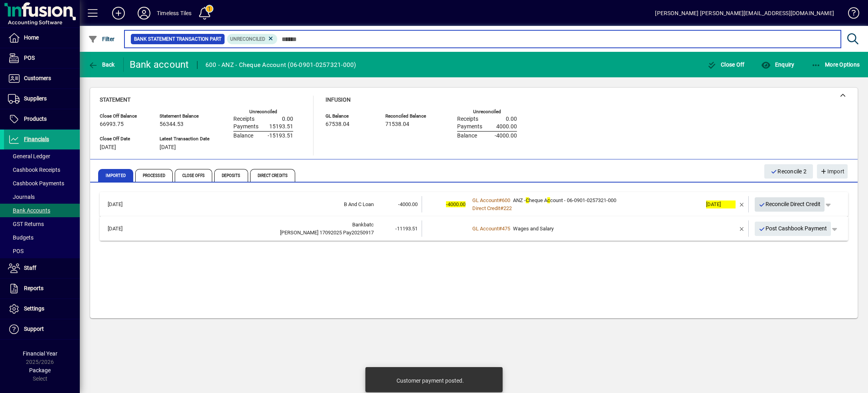 Image resolution: width=868 pixels, height=393 pixels. Describe the element at coordinates (742, 229) in the screenshot. I see `button: Remove` at that location.